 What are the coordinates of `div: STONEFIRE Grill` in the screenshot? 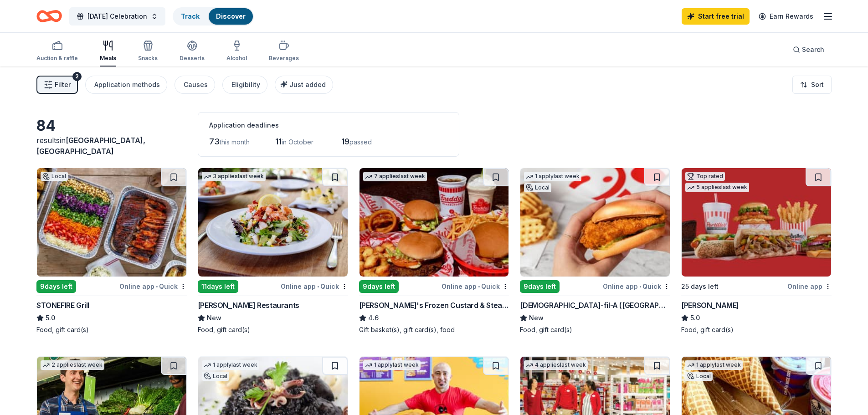 It's located at (63, 305).